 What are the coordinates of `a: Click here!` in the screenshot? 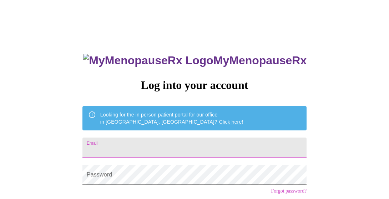 It's located at (231, 122).